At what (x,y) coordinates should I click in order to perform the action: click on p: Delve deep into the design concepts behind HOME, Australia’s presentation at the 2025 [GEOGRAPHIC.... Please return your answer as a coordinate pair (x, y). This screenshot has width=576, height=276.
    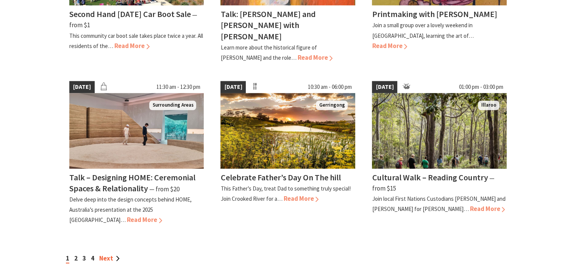
    Looking at the image, I should click on (130, 210).